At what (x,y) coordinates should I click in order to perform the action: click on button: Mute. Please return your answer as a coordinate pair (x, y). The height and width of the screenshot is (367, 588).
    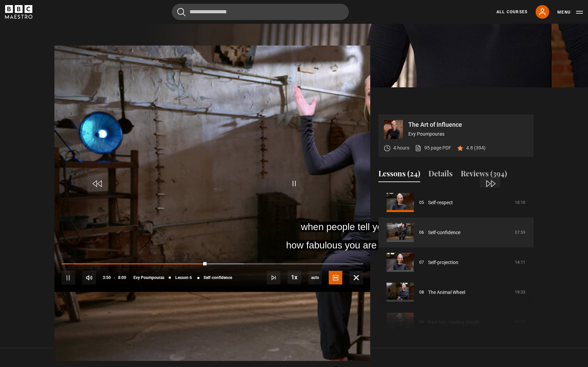
    Looking at the image, I should click on (89, 278).